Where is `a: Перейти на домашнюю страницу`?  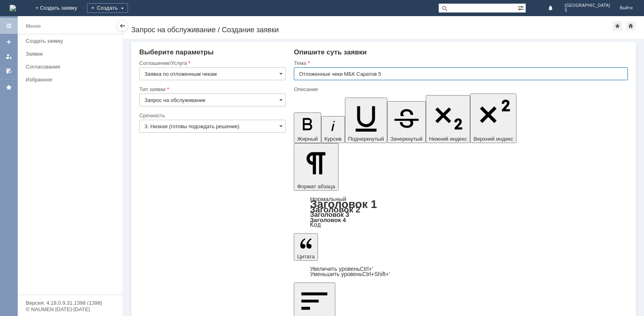
a: Перейти на домашнюю страницу is located at coordinates (13, 8).